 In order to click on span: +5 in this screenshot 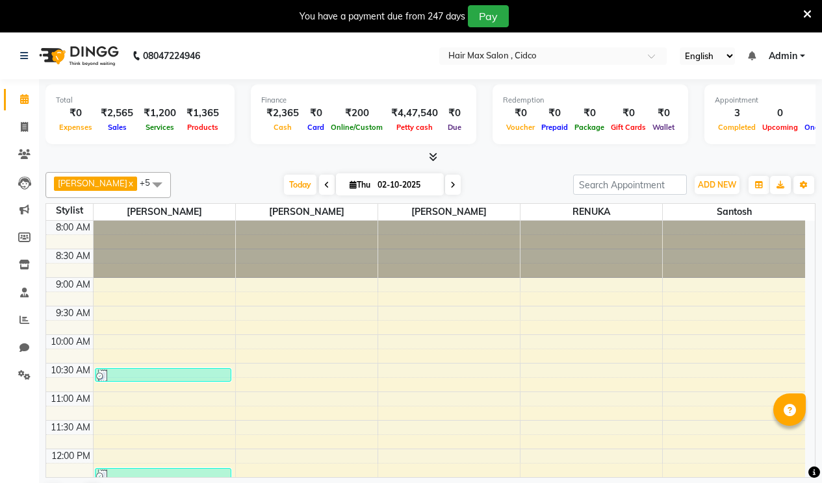, I will do `click(149, 183)`.